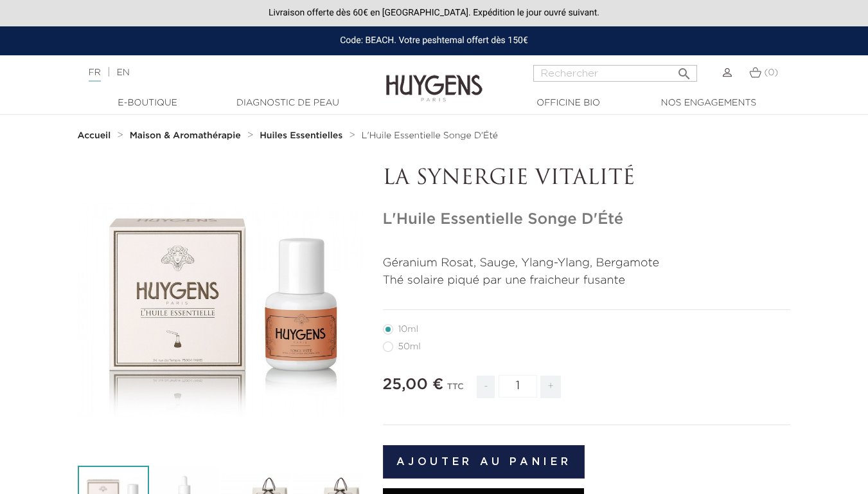  What do you see at coordinates (709, 103) in the screenshot?
I see `a: Nos engagements` at bounding box center [709, 103].